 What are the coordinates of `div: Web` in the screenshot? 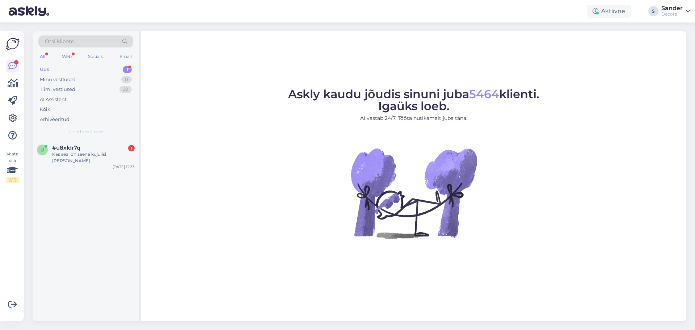 It's located at (67, 56).